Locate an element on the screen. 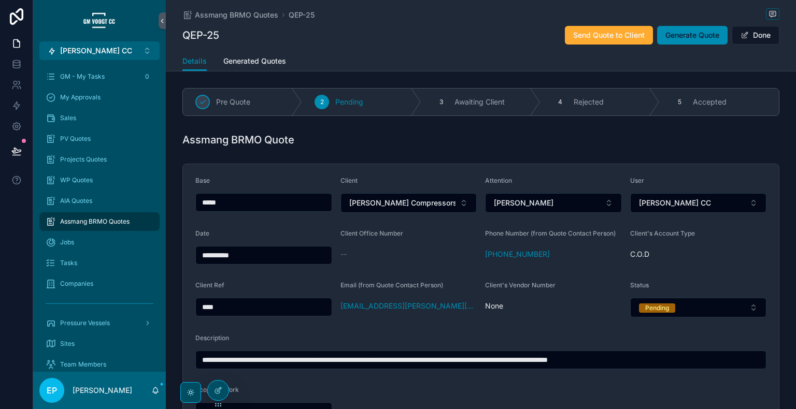 The height and width of the screenshot is (409, 796). span: Client's Account Type is located at coordinates (662, 233).